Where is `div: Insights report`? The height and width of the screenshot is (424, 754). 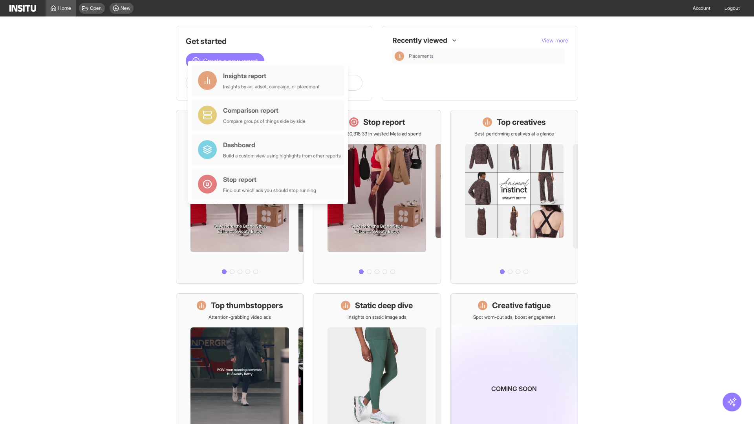 div: Insights report is located at coordinates (271, 76).